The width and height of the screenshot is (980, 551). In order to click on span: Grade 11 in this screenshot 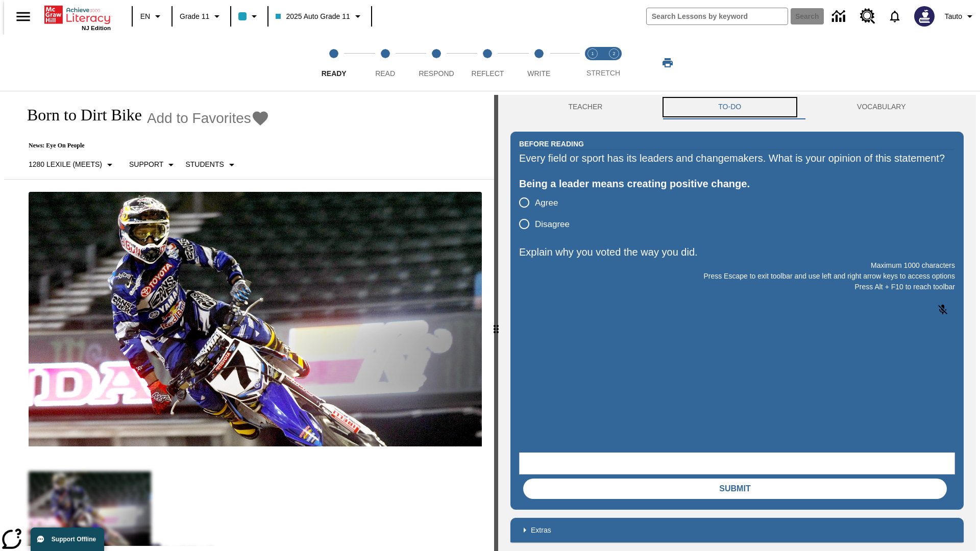, I will do `click(195, 16)`.